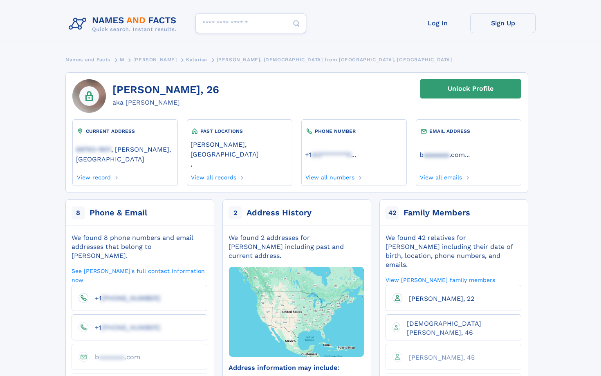 This screenshot has height=376, width=601. I want to click on div: EMAIL ADDRESS, so click(469, 131).